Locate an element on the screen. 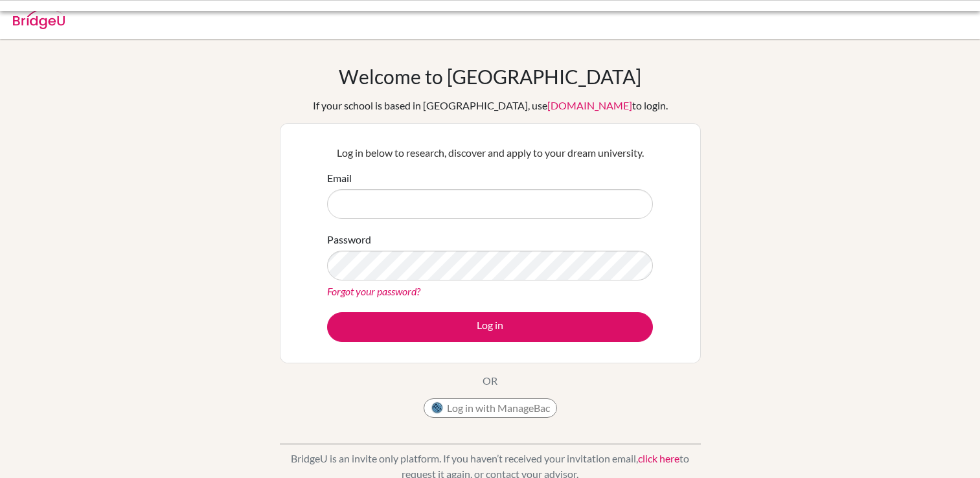  label: Password is located at coordinates (349, 240).